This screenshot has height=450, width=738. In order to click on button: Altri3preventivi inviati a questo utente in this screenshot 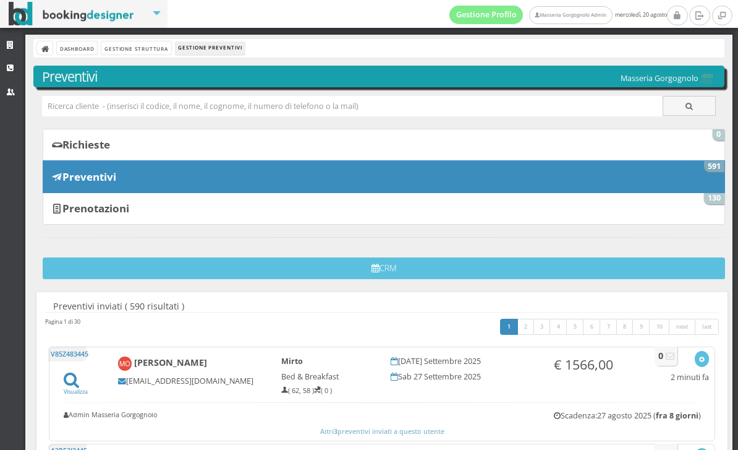, I will do `click(382, 431)`.